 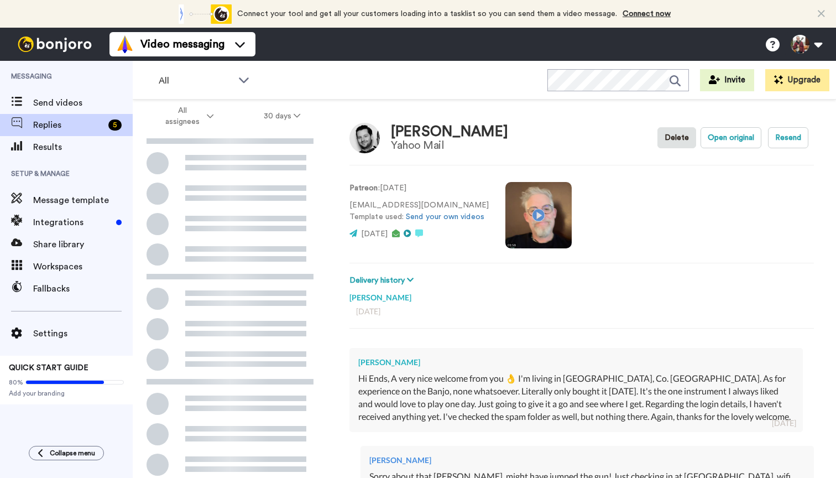 I want to click on span: Send videos, so click(x=83, y=103).